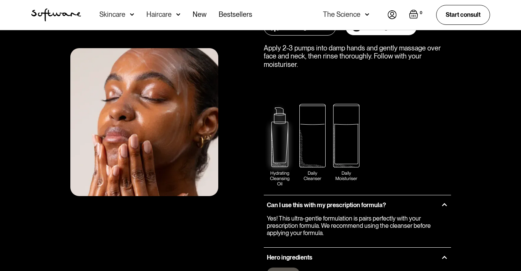  I want to click on a: Open empty cart, so click(416, 15).